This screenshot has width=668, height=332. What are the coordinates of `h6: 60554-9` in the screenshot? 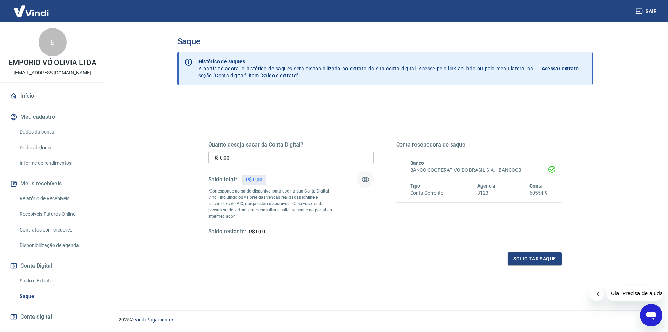 It's located at (539, 193).